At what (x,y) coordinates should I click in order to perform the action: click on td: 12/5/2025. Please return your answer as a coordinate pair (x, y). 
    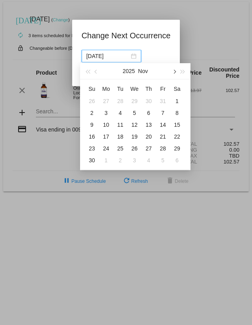
    Looking at the image, I should click on (163, 160).